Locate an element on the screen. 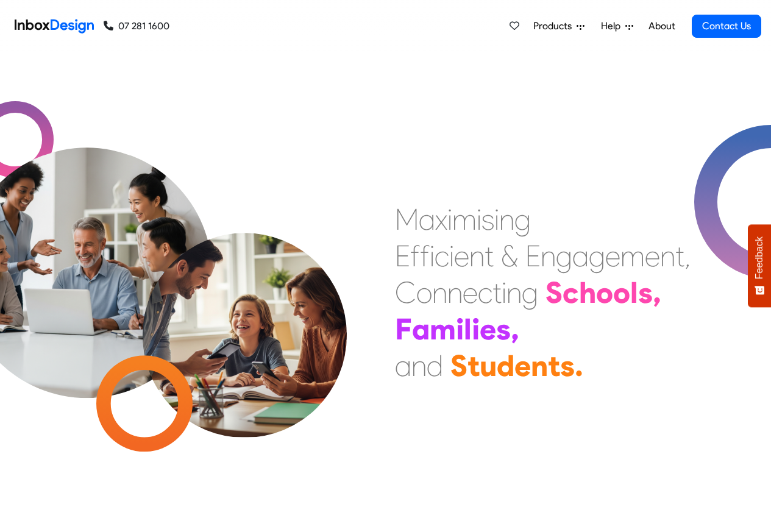 This screenshot has height=532, width=771. a: About is located at coordinates (661, 26).